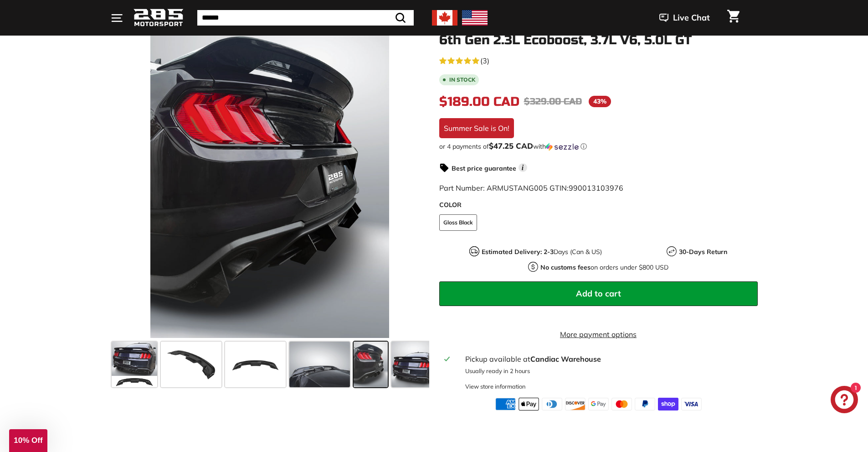  Describe the element at coordinates (531, 188) in the screenshot. I see `span: Part Number: ARMUSTANG005 GTIN:` at that location.